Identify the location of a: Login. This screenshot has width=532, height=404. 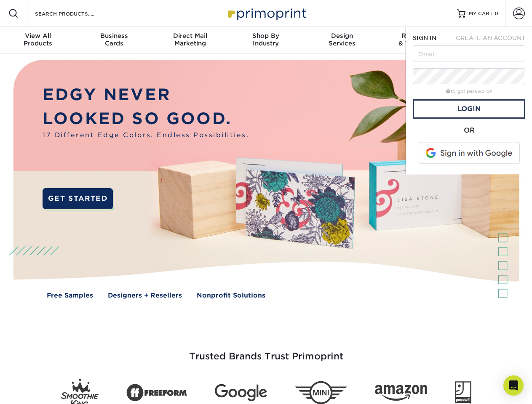
(469, 109).